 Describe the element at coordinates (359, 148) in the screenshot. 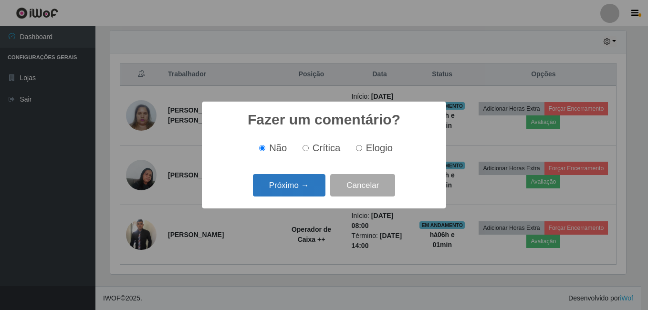

I see `input: Elogio` at that location.